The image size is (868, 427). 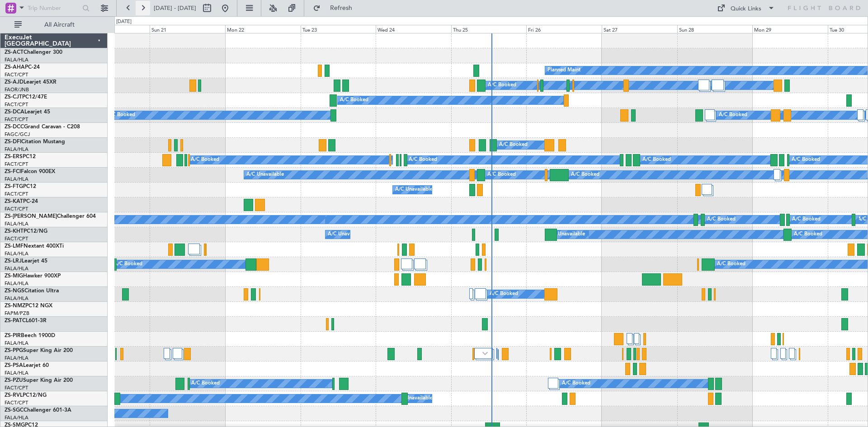 What do you see at coordinates (14, 276) in the screenshot?
I see `span: ZS-MIG` at bounding box center [14, 276].